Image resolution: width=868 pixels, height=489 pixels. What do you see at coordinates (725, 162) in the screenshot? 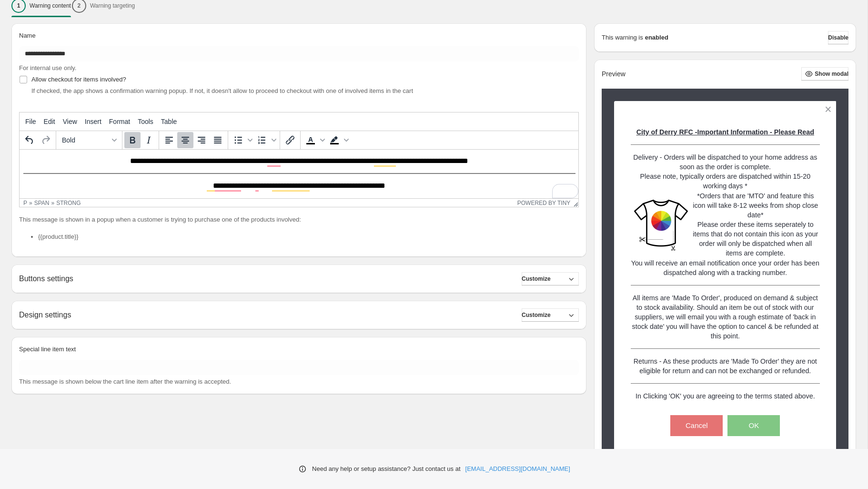
I see `p: Delivery - Orders will be dispatched to your home address as soon as the order is complete.` at bounding box center [725, 162].